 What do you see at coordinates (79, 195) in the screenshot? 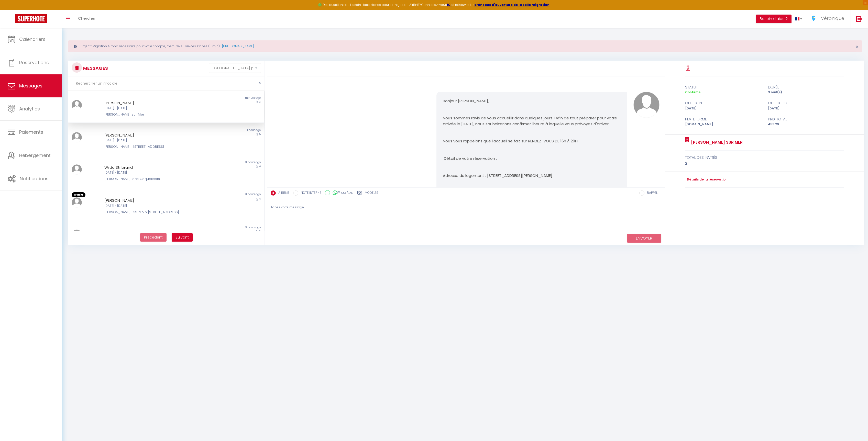
I see `span: Non lu` at bounding box center [79, 195].